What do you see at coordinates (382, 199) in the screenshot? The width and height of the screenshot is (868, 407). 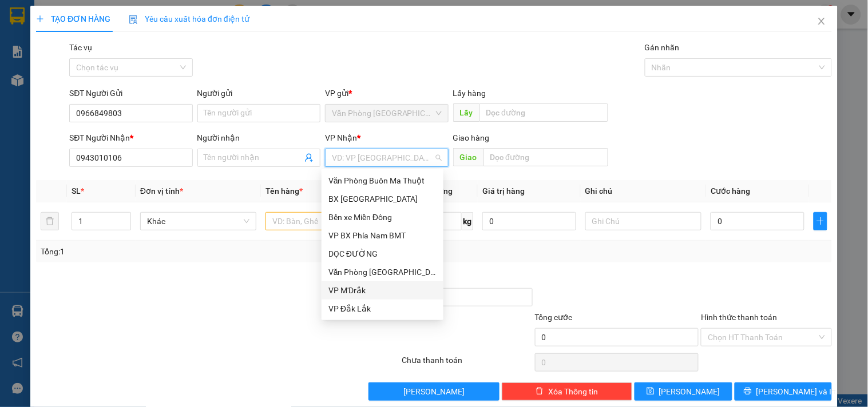 I see `div: BX Tây Ninh` at bounding box center [382, 199].